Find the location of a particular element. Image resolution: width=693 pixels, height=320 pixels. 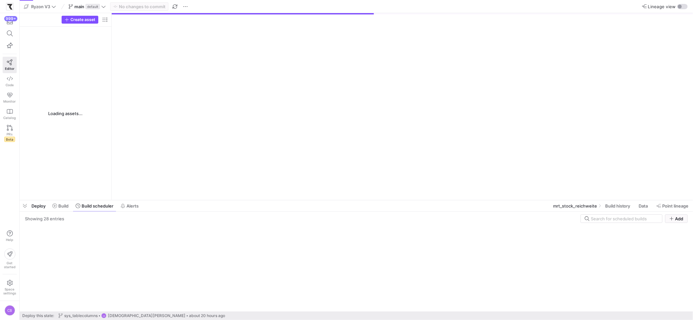

a: Editor is located at coordinates (10, 65).